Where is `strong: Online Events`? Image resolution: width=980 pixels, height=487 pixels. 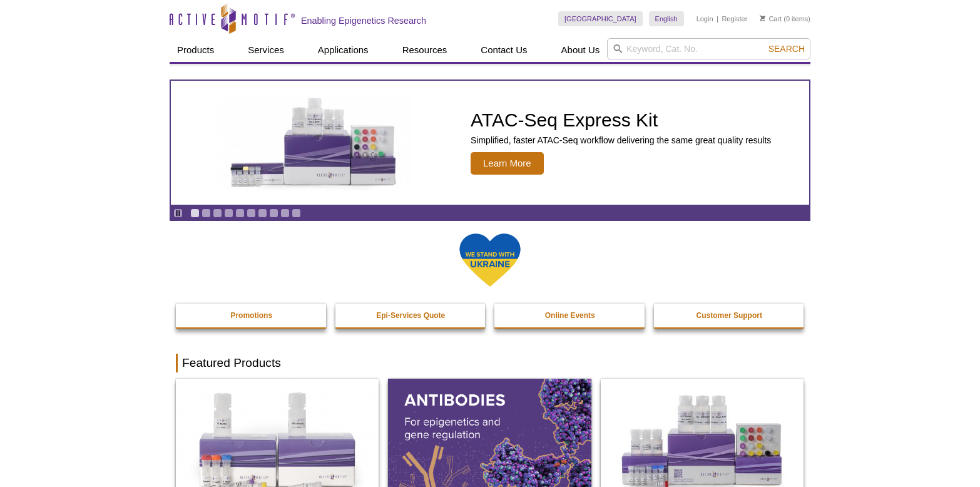
strong: Online Events is located at coordinates (571, 315).